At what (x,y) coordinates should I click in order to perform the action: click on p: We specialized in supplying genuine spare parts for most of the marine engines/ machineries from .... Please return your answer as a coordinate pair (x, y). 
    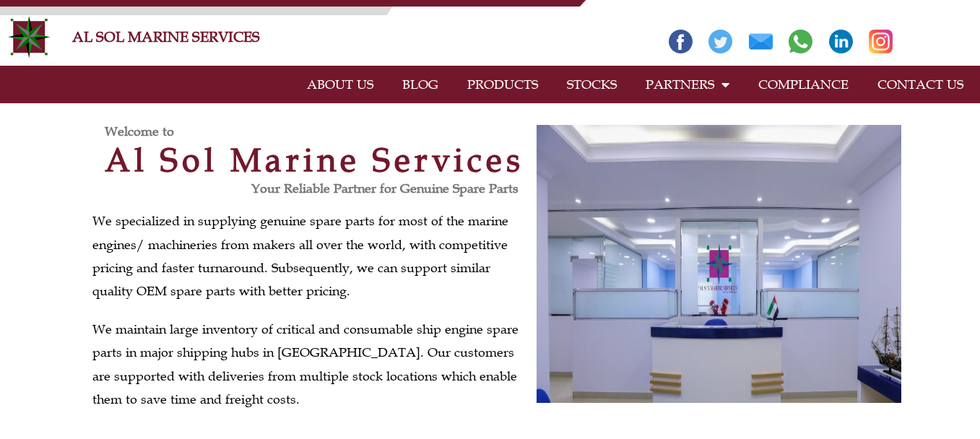
    Looking at the image, I should click on (310, 256).